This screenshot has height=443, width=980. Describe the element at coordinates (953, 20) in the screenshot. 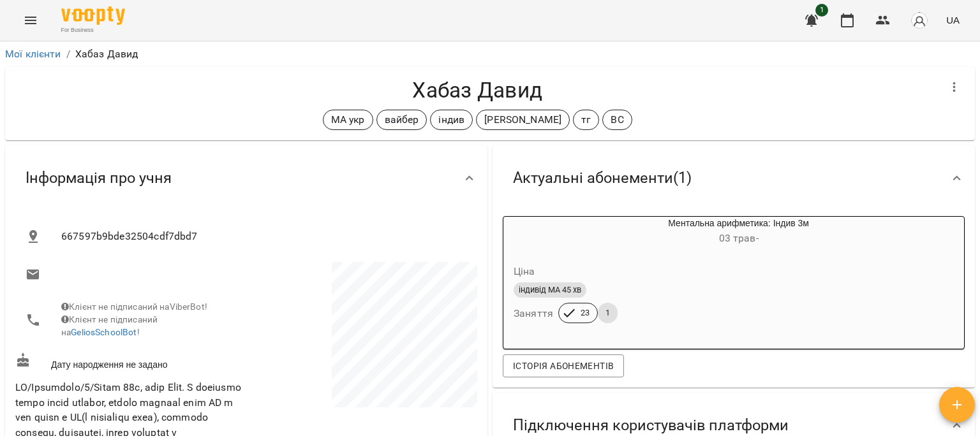

I see `button: UA` at that location.